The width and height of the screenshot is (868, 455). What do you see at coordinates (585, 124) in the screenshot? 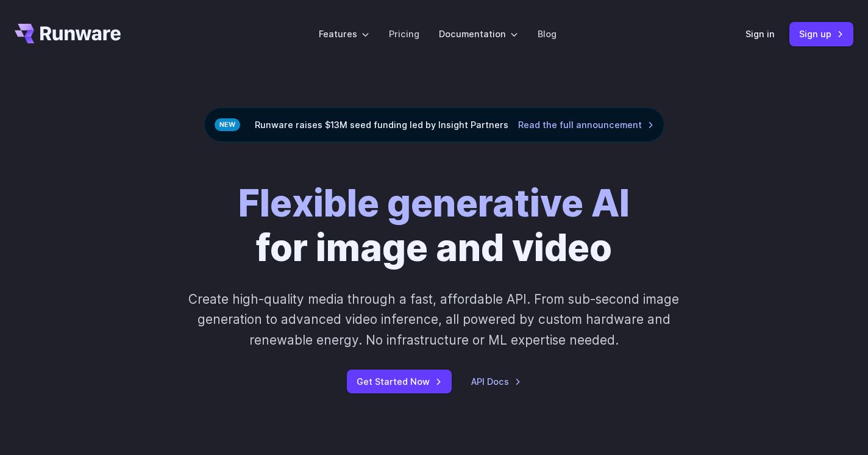
I see `a: Read the full announcement` at bounding box center [585, 124].